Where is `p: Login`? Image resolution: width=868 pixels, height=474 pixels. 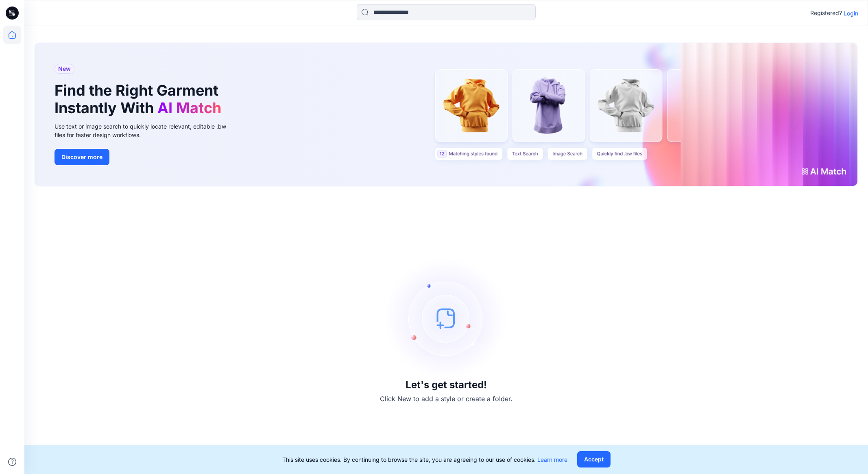 p: Login is located at coordinates (851, 13).